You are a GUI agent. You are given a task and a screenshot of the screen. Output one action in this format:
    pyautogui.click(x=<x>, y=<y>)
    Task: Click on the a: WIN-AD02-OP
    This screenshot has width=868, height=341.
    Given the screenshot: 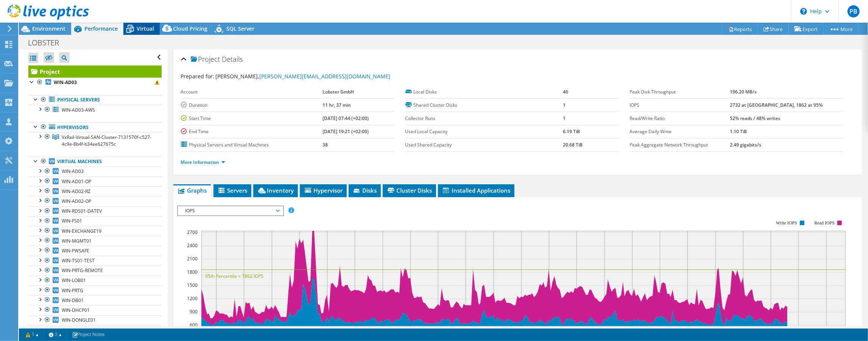 What is the action you would take?
    pyautogui.click(x=95, y=201)
    